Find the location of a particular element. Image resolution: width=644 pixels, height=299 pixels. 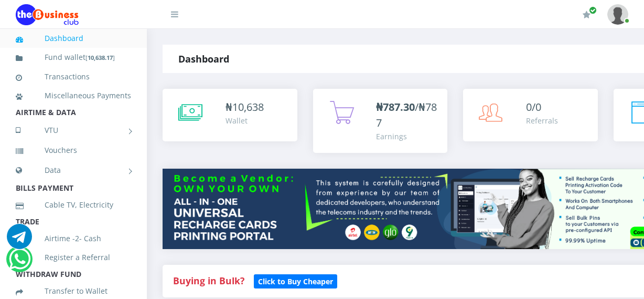

img: User is located at coordinates (618, 14).